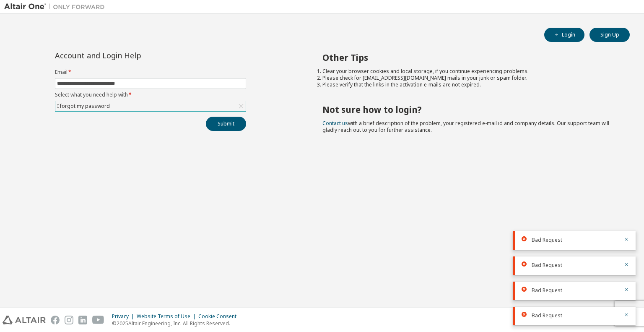 Image resolution: width=644 pixels, height=332 pixels. I want to click on label: Select what you need help with, so click(150, 95).